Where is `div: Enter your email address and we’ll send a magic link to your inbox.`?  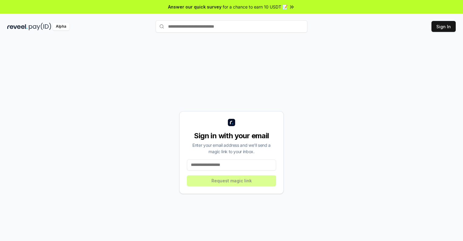
div: Enter your email address and we’ll send a magic link to your inbox. is located at coordinates (231, 148).